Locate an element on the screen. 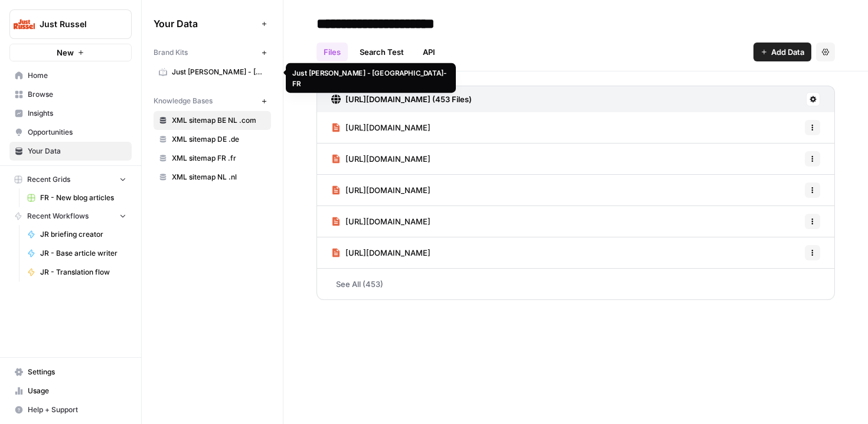 Image resolution: width=868 pixels, height=424 pixels. button: Recent Workflows is located at coordinates (70, 216).